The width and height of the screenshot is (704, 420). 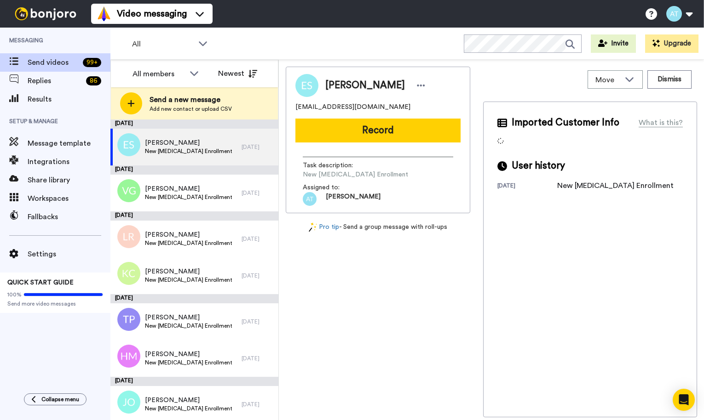 What do you see at coordinates (309, 199) in the screenshot?
I see `img: at.png` at bounding box center [309, 199].